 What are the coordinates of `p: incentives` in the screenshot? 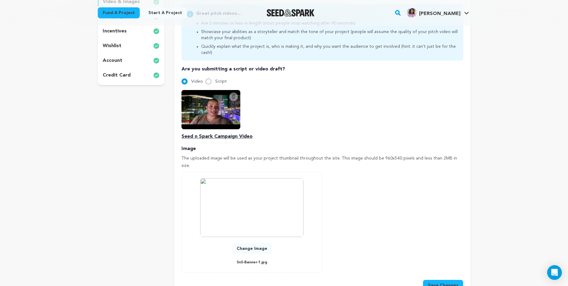 It's located at (115, 31).